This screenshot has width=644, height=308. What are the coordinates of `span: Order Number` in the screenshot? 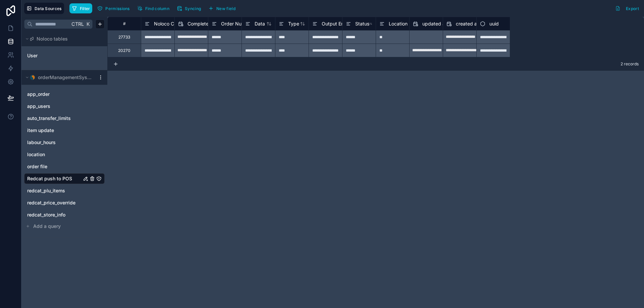 It's located at (237, 24).